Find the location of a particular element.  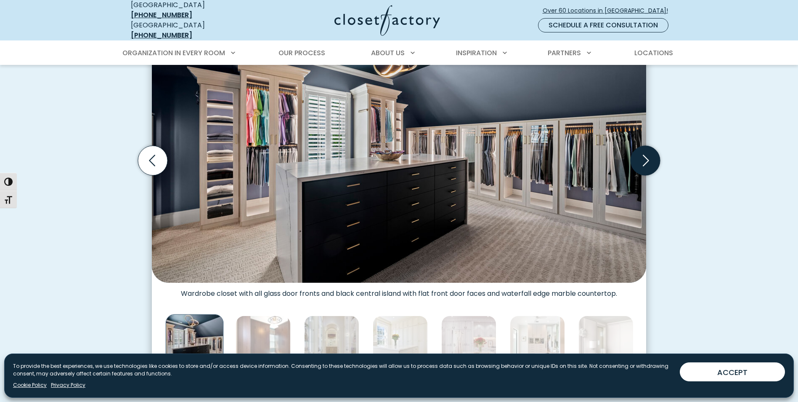

a: Cookie Policy is located at coordinates (30, 385).